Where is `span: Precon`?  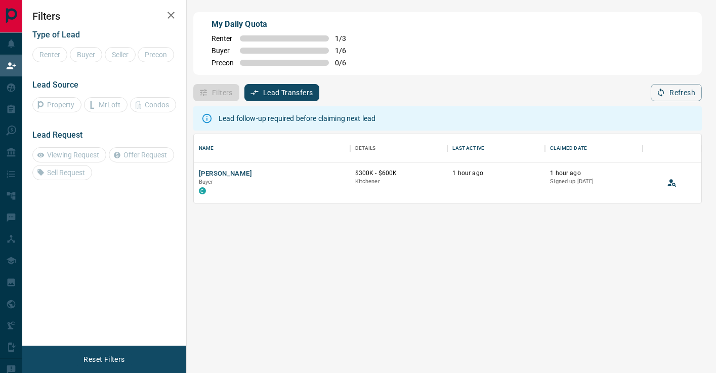 span: Precon is located at coordinates (223, 63).